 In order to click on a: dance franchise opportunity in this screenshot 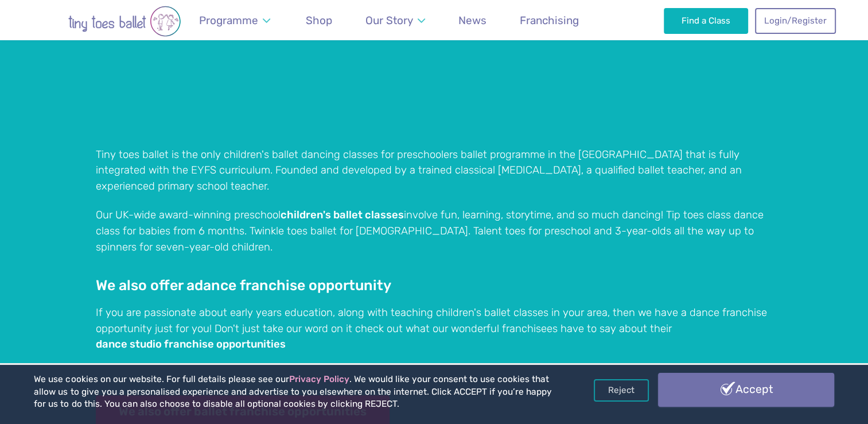, I will do `click(293, 286)`.